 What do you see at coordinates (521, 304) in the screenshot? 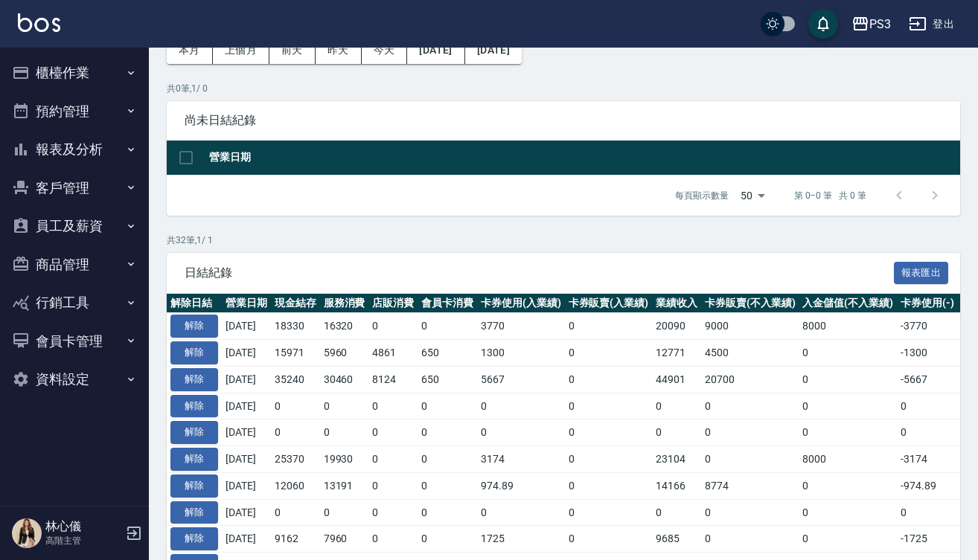
I see `th: 卡券使用(入業績)` at bounding box center [521, 304].